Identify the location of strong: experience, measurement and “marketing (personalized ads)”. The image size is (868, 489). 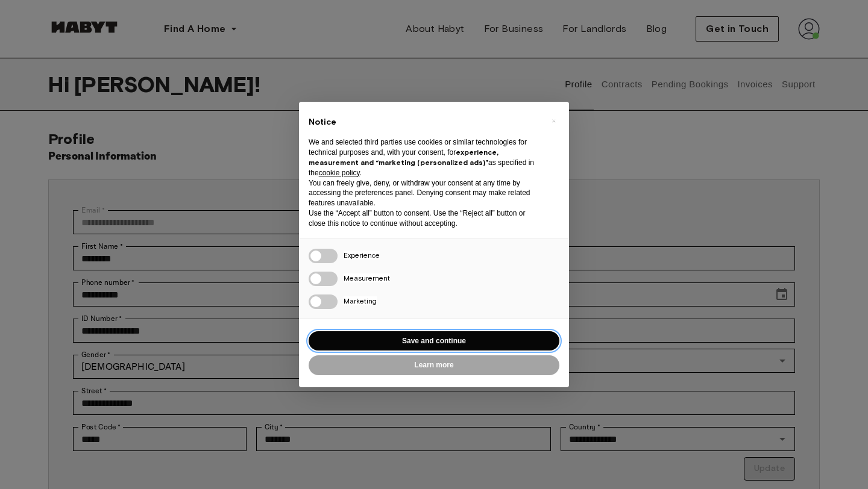
(403, 157).